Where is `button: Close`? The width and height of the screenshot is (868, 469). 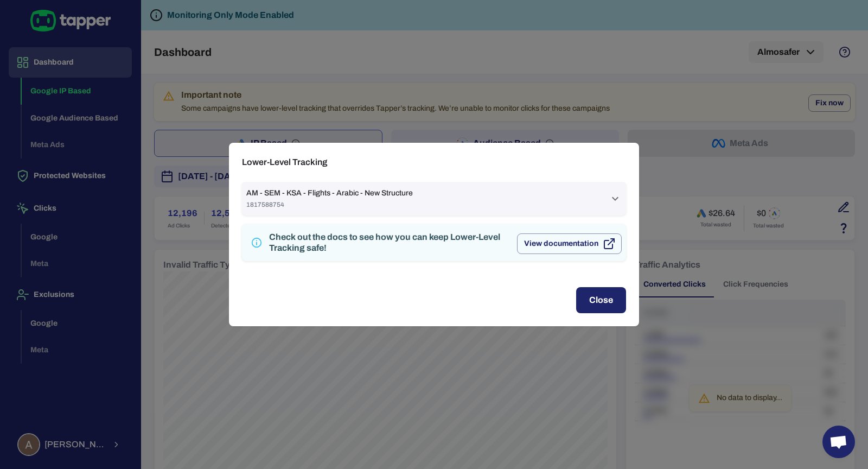
button: Close is located at coordinates (601, 300).